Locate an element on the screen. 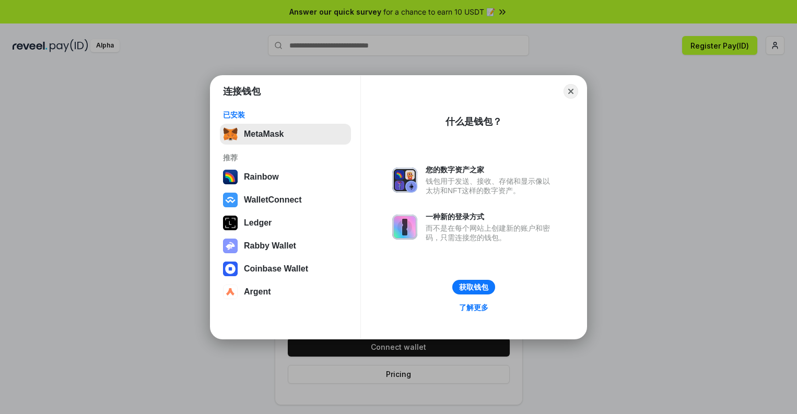  div: 而不是在每个网站上创建新的账户和密码，只需连接您的钱包。 is located at coordinates (491, 233).